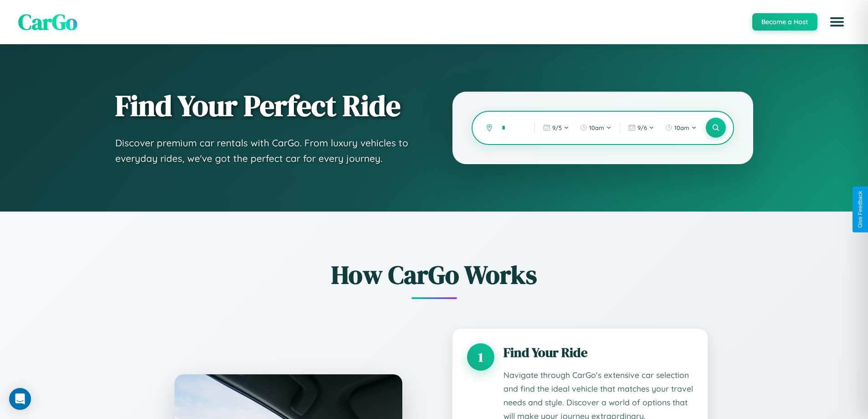  Describe the element at coordinates (642, 127) in the screenshot. I see `span: 9 / 6` at that location.